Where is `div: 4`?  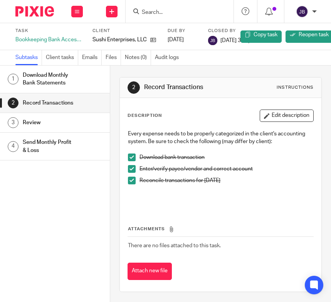 div: 4 is located at coordinates (13, 147).